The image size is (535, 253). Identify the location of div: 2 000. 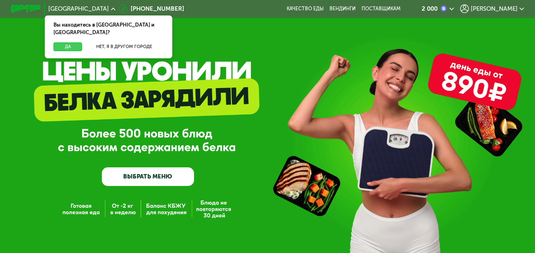
(430, 9).